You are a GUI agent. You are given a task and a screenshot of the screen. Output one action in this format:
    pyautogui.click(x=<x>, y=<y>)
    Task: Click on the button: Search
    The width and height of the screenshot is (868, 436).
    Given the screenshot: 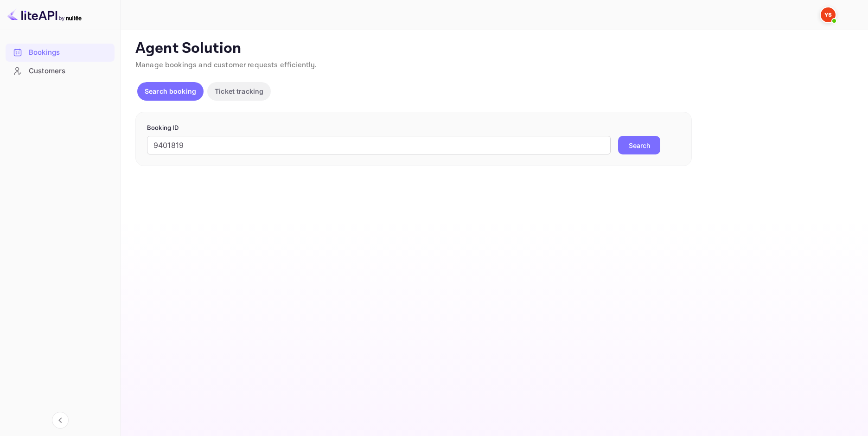 What is the action you would take?
    pyautogui.click(x=639, y=145)
    